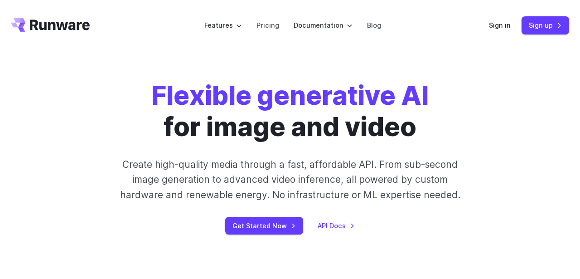  Describe the element at coordinates (290, 95) in the screenshot. I see `strong: Flexible generative AI` at that location.